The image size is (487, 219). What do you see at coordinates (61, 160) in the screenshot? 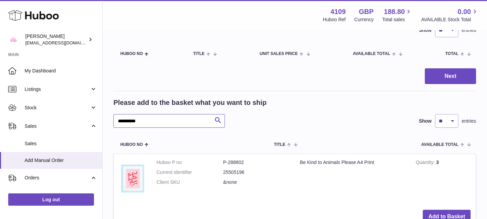
I see `span: Add Manual Order` at bounding box center [61, 160].